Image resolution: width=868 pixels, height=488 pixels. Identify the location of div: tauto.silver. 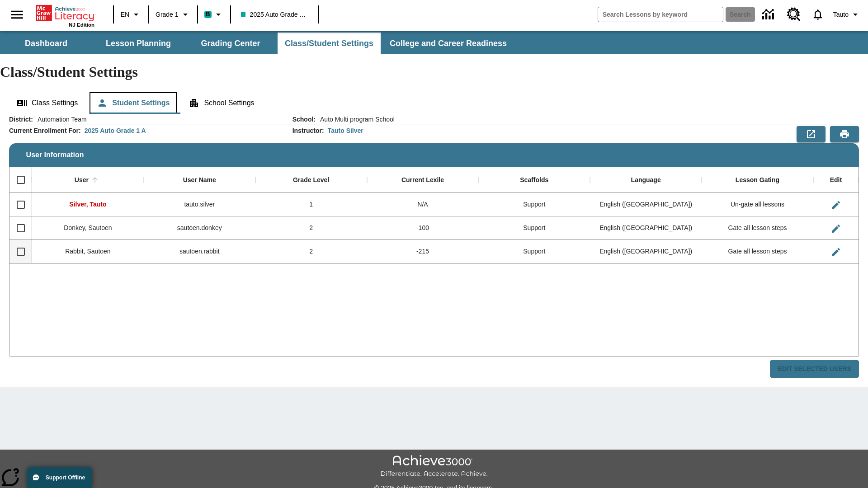
(200, 205).